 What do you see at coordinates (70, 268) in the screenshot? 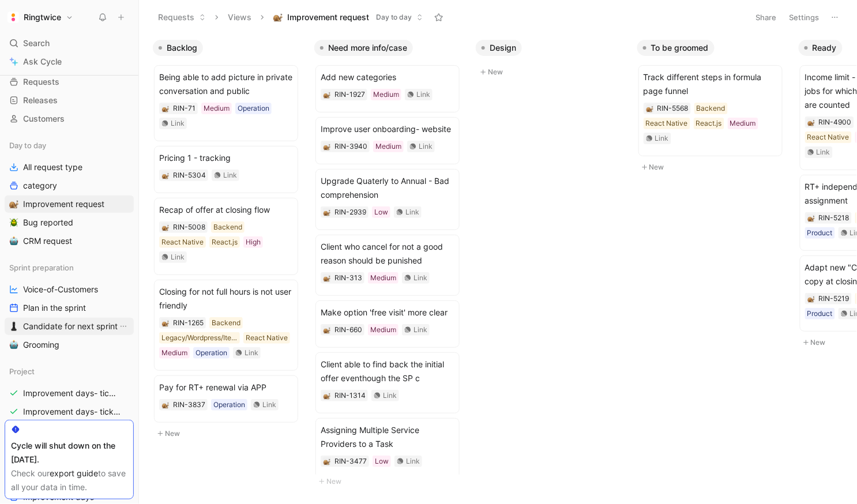
I see `div: Sprint preparation` at bounding box center [70, 268].